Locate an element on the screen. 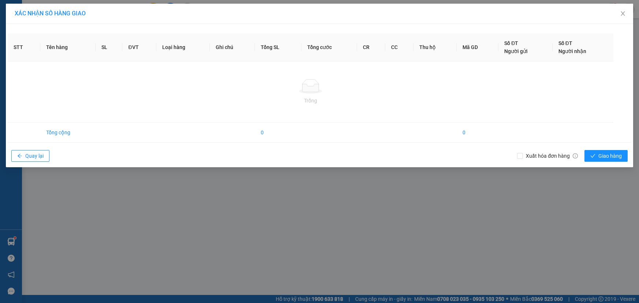 This screenshot has height=303, width=639. span: Người gửi is located at coordinates (516, 51).